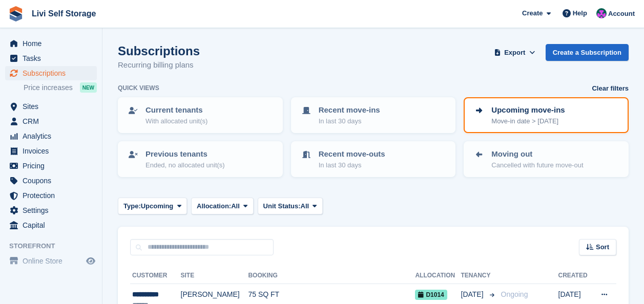 This screenshot has width=644, height=304. Describe the element at coordinates (54, 195) in the screenshot. I see `span: Protection` at that location.